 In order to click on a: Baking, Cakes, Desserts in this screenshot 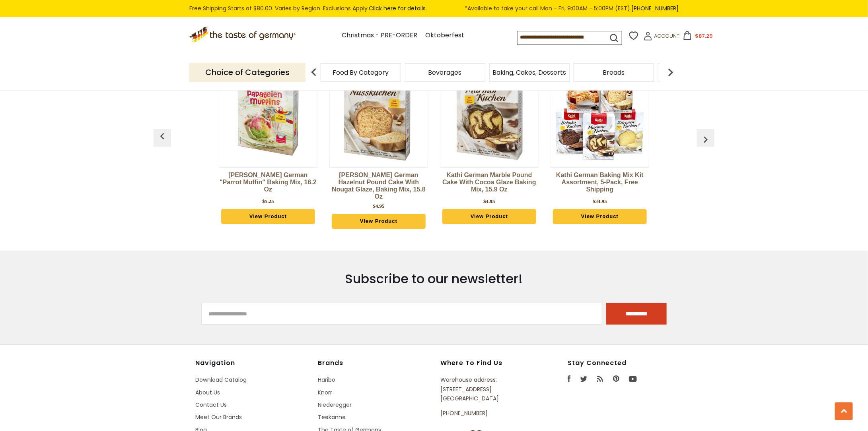, I will do `click(529, 72)`.